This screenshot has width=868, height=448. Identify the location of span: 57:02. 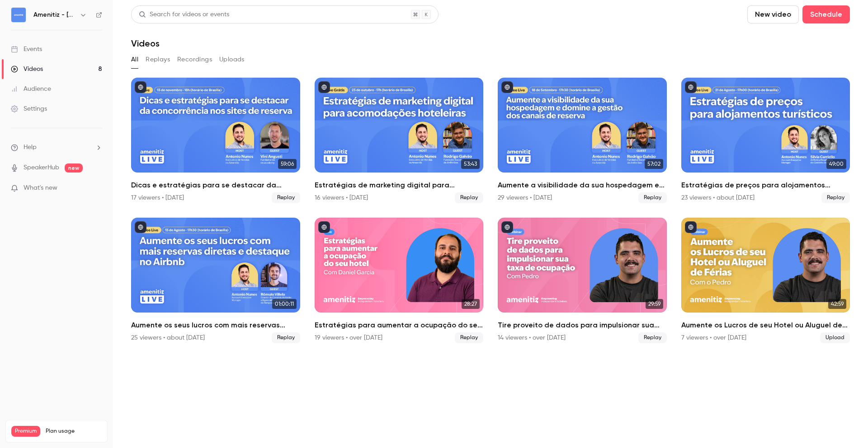
(653, 164).